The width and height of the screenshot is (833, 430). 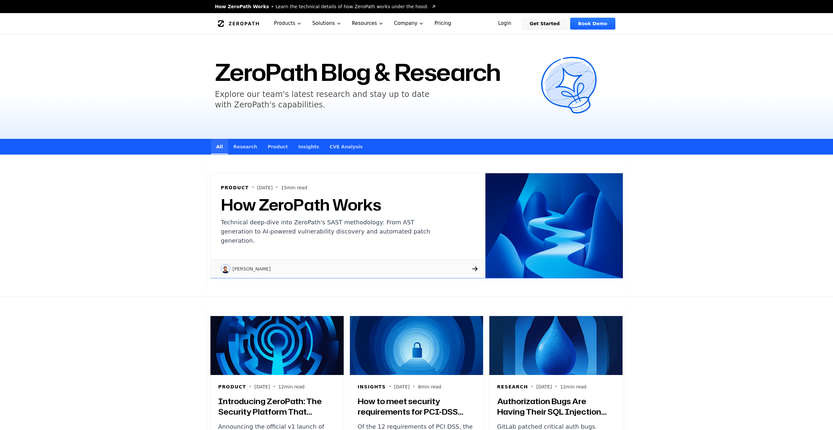 I want to click on img: Authorization Bugs Are Having Their SQL Injection Moment, so click(x=556, y=346).